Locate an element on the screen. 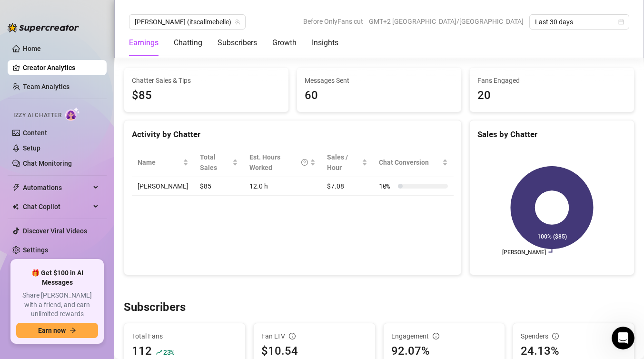 The width and height of the screenshot is (644, 359). span: team is located at coordinates (237, 22).